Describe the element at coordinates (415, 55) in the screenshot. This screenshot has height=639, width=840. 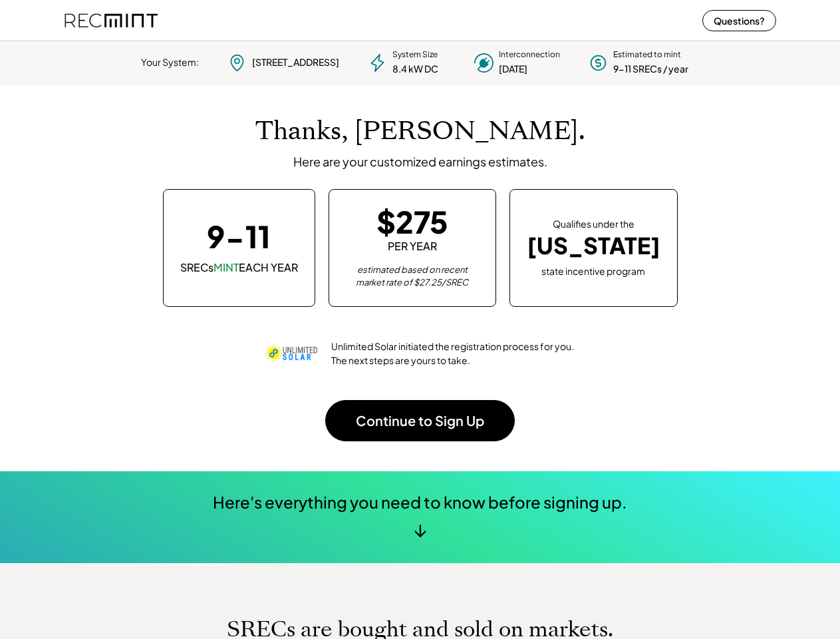
I see `div: System Size` at that location.